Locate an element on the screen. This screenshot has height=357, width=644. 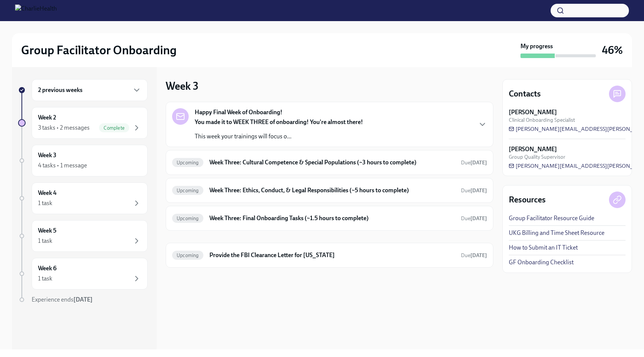
span: September 9th, 2025 09:00 is located at coordinates (474, 255).